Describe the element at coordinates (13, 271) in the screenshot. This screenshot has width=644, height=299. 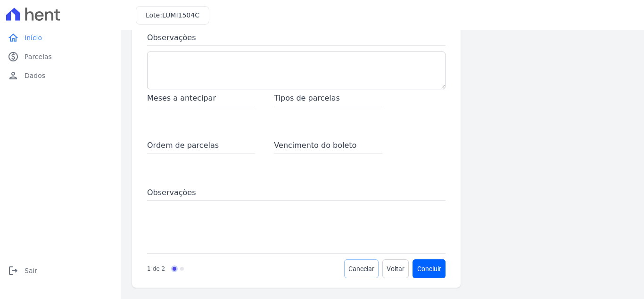
I see `i: logout` at that location.